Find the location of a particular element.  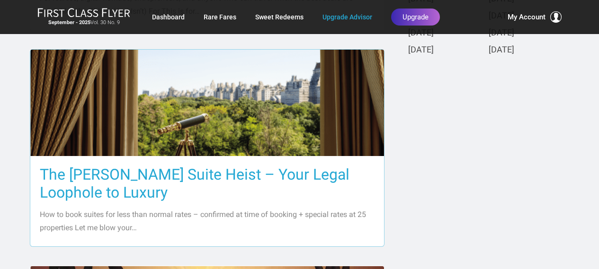

a: Rare Fares is located at coordinates (220, 17).